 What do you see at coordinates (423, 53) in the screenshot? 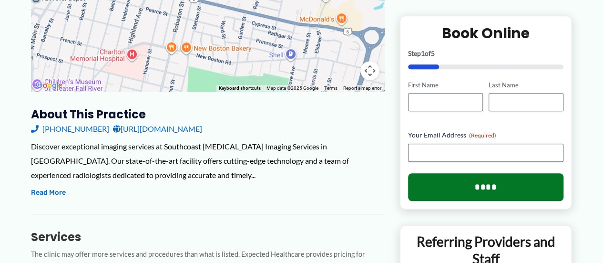
I see `span: 1` at bounding box center [423, 53].